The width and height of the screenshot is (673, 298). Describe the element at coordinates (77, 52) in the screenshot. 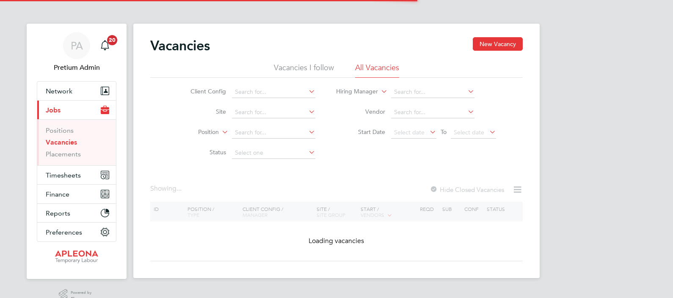

I see `a: PAPretium Admin` at that location.